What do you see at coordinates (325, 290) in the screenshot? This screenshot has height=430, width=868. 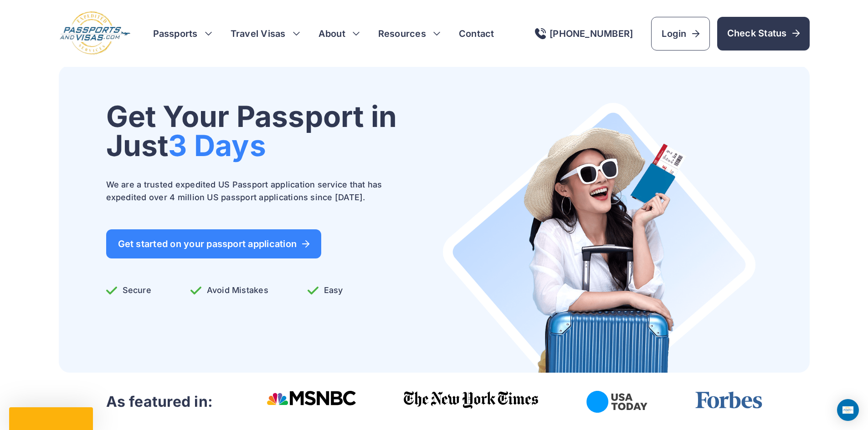 I see `p: Easy` at bounding box center [325, 290].